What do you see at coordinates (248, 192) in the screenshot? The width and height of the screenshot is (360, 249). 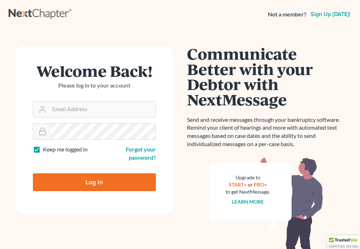 I see `div: to get NextMessage.` at bounding box center [248, 192].